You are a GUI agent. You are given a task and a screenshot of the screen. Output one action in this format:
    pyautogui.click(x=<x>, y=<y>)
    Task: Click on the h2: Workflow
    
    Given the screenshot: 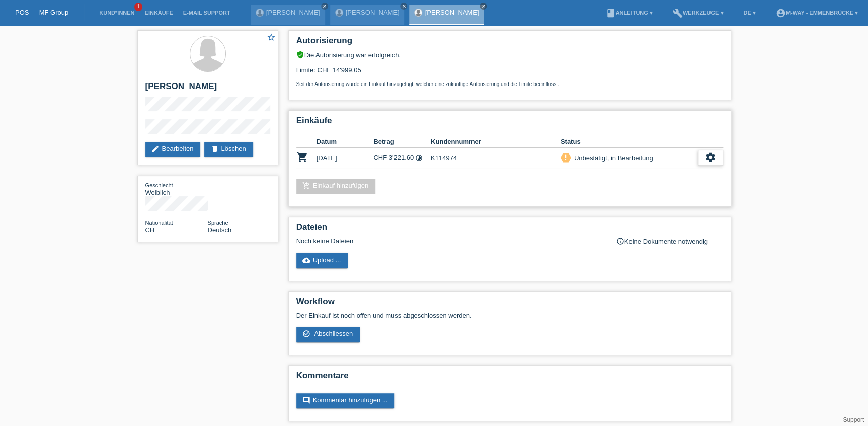 What is the action you would take?
    pyautogui.click(x=510, y=304)
    